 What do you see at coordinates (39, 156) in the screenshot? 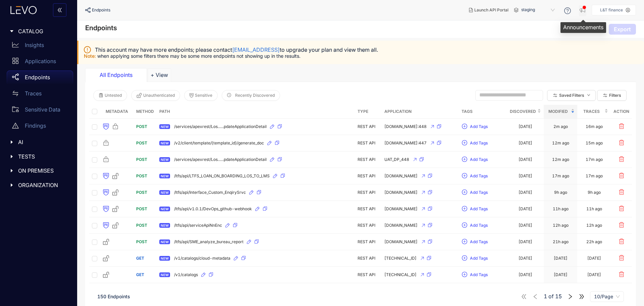
I see `div: TESTS` at bounding box center [39, 156].